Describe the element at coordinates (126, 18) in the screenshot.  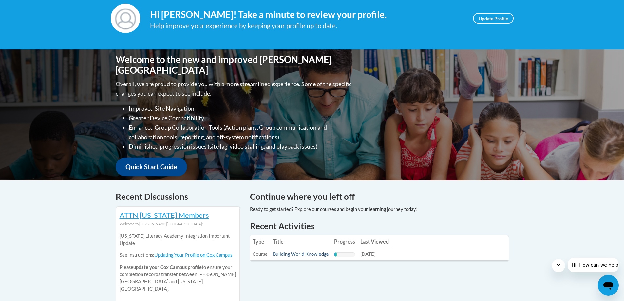
I see `img: Profile Image` at that location.